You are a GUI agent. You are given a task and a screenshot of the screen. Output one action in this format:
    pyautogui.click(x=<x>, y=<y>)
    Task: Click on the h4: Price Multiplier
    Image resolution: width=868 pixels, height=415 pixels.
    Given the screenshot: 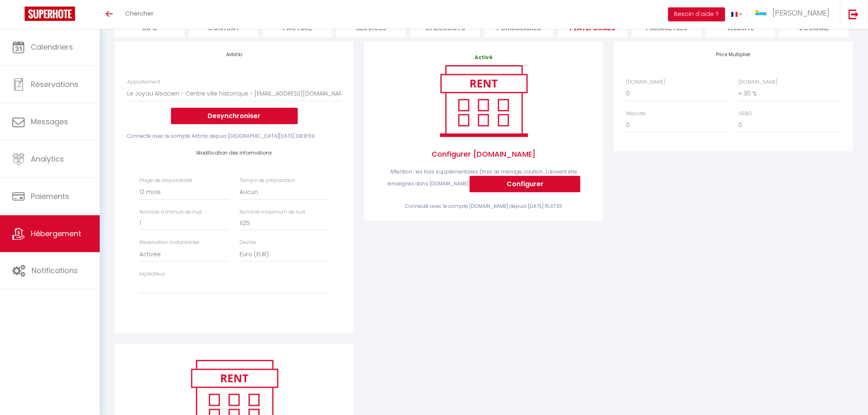 What is the action you would take?
    pyautogui.click(x=734, y=54)
    